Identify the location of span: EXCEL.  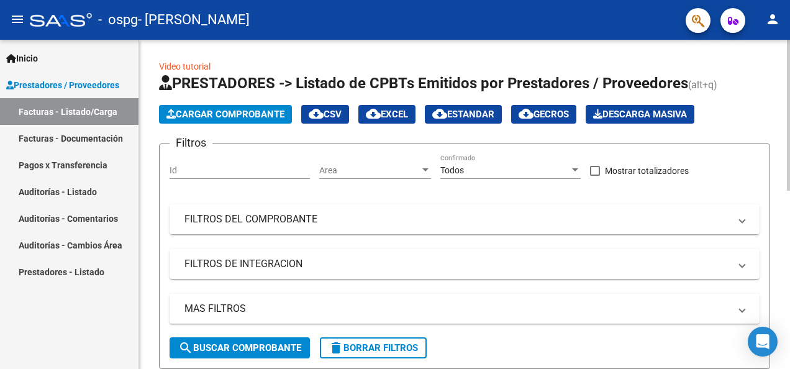
(387, 114).